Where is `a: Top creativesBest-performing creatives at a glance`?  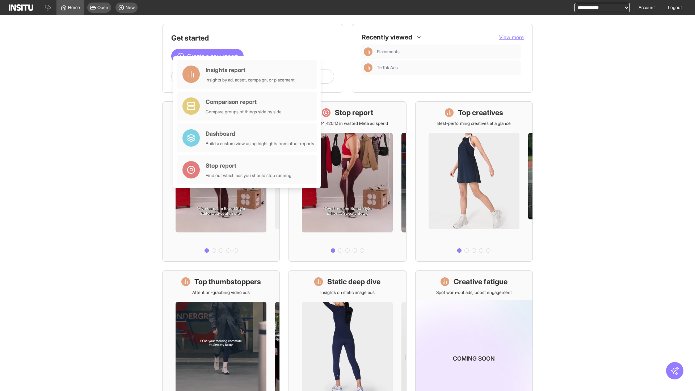 a: Top creativesBest-performing creatives at a glance is located at coordinates (474, 181).